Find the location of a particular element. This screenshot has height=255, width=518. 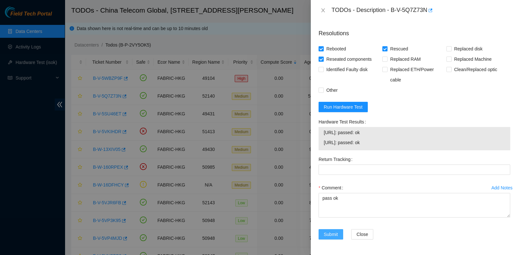

span: Close is located at coordinates (362, 235).